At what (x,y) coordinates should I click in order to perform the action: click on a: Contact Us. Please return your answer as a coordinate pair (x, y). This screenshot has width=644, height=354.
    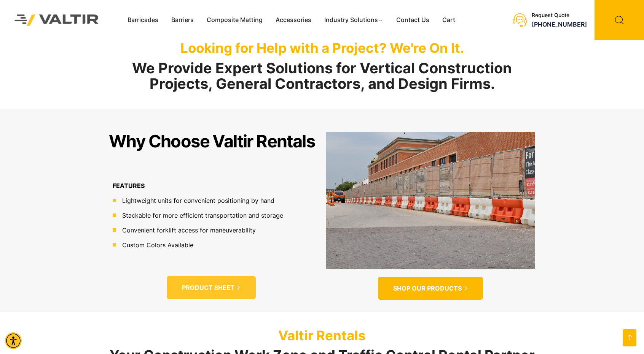
    Looking at the image, I should click on (413, 20).